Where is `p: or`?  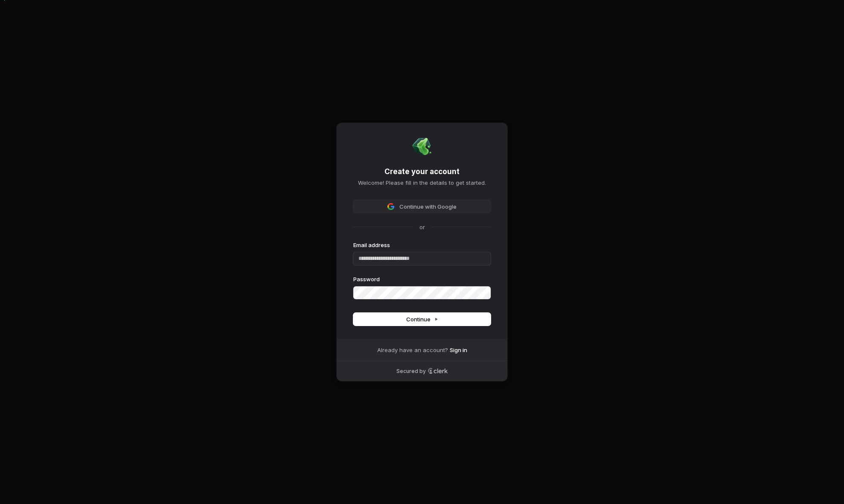 p: or is located at coordinates (422, 227).